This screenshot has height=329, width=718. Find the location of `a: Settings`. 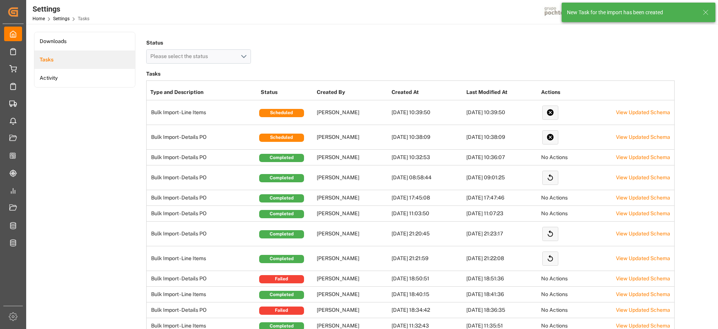

a: Settings is located at coordinates (61, 19).